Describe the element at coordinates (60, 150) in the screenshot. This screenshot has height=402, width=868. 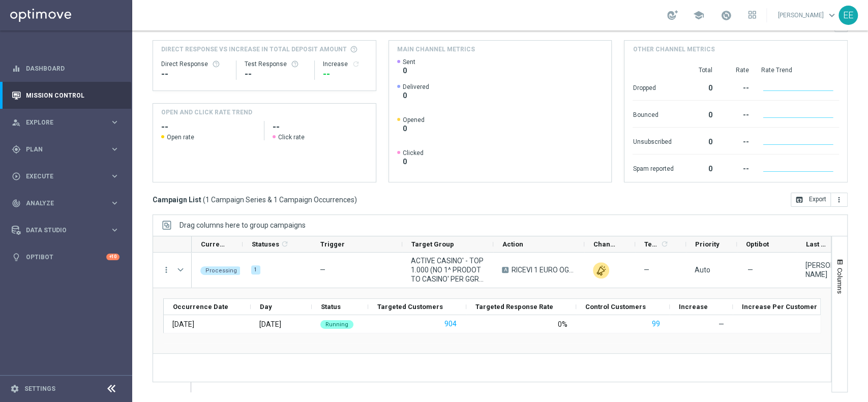
I see `div: Plan` at that location.